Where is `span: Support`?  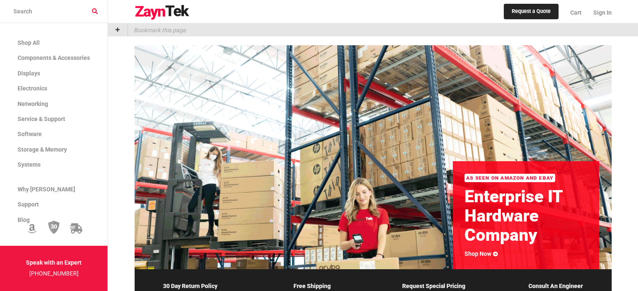
span: Support is located at coordinates (28, 204).